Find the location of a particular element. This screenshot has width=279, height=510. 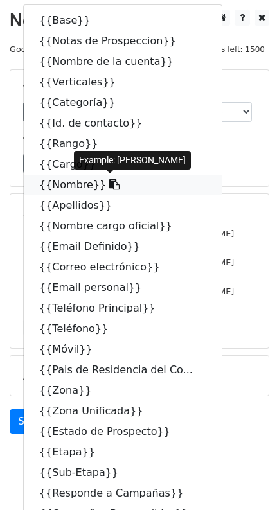

a: {{Email personal}} is located at coordinates (123, 288).